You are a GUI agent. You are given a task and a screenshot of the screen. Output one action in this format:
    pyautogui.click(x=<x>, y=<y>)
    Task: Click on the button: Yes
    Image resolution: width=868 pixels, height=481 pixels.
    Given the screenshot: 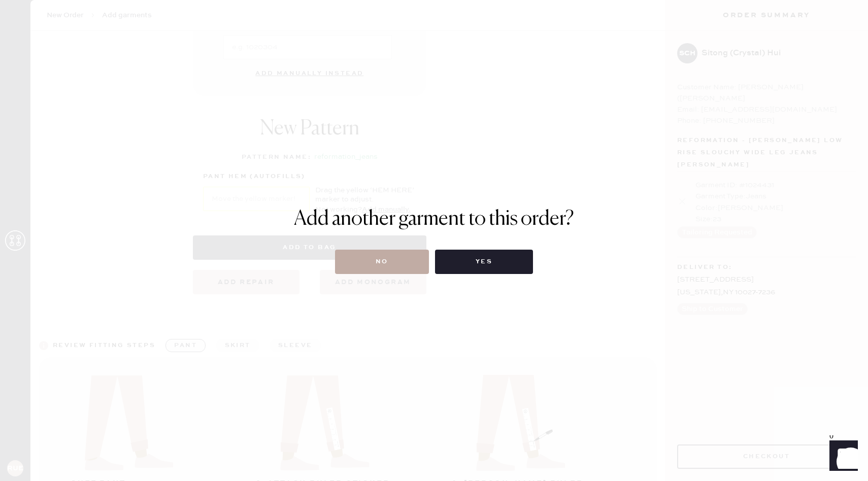 What is the action you would take?
    pyautogui.click(x=484, y=262)
    